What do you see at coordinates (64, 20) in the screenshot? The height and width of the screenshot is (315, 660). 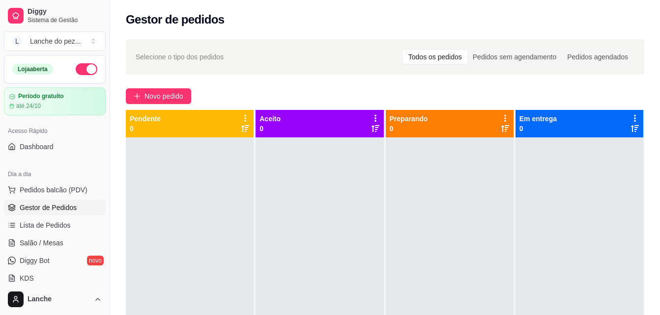 I see `span: Sistema de Gestão` at bounding box center [64, 20].